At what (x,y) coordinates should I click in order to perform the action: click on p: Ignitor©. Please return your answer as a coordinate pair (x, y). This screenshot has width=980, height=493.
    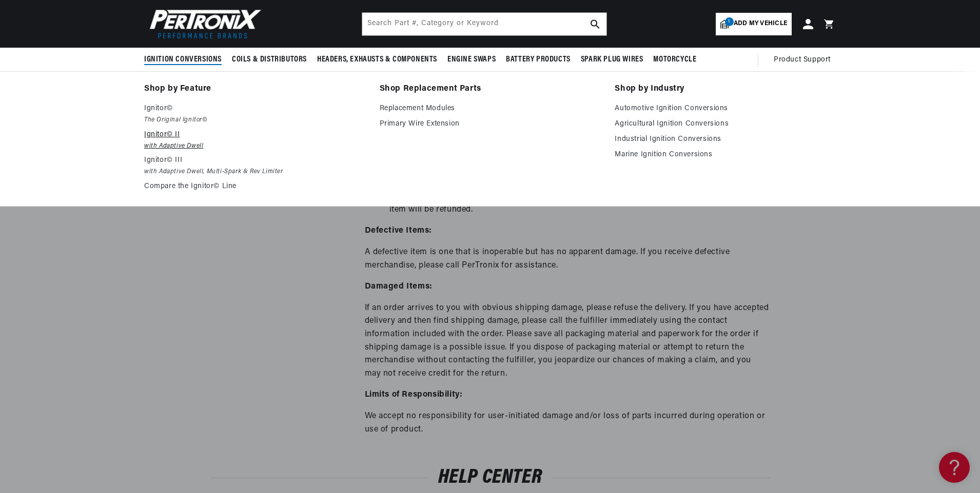
    Looking at the image, I should click on (254, 109).